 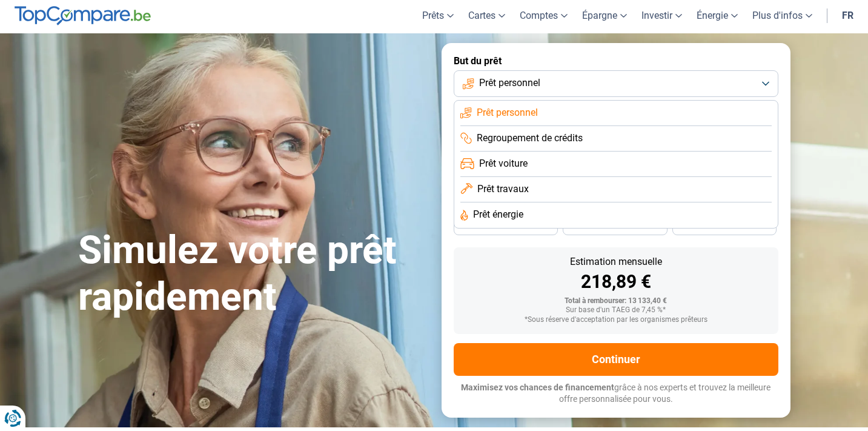 What do you see at coordinates (537, 387) in the screenshot?
I see `span: Maximisez vos chances de financement` at bounding box center [537, 387].